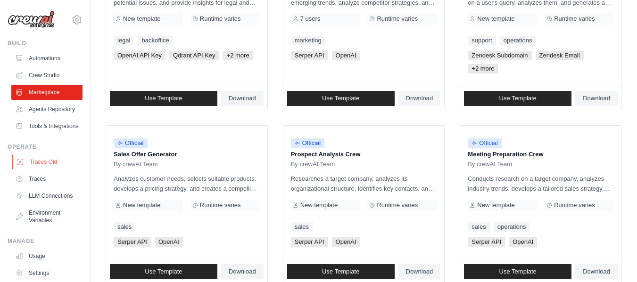  I want to click on p: Prospect Analysis Crew, so click(364, 155).